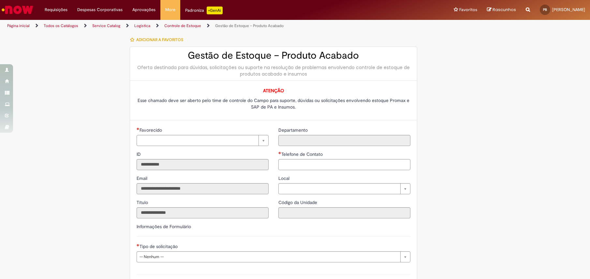 Image resolution: width=590 pixels, height=279 pixels. What do you see at coordinates (56, 10) in the screenshot?
I see `span: Requisições` at bounding box center [56, 10].